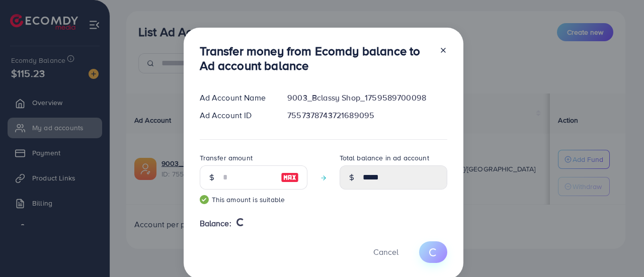 The image size is (644, 277). I want to click on div: Ad Account Name, so click(236, 98).